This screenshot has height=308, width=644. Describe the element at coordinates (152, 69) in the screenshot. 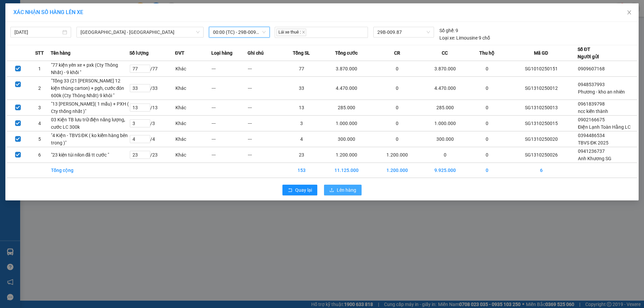

I see `td: / 77` at that location.